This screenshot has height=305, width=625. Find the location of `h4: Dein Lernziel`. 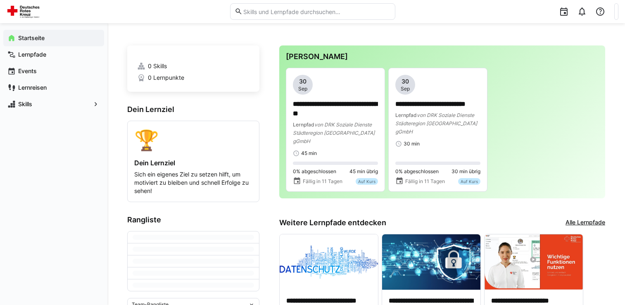

h4: Dein Lernziel is located at coordinates (193, 163).